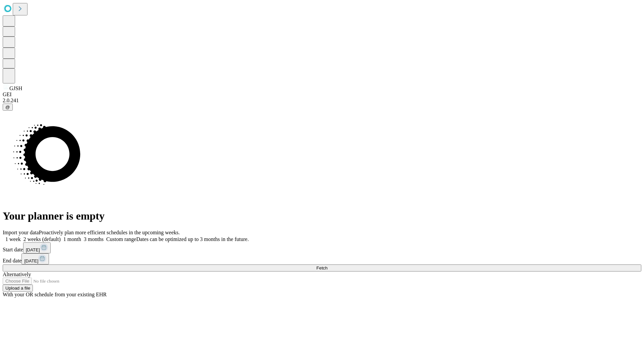  Describe the element at coordinates (322, 259) in the screenshot. I see `div: End date` at that location.